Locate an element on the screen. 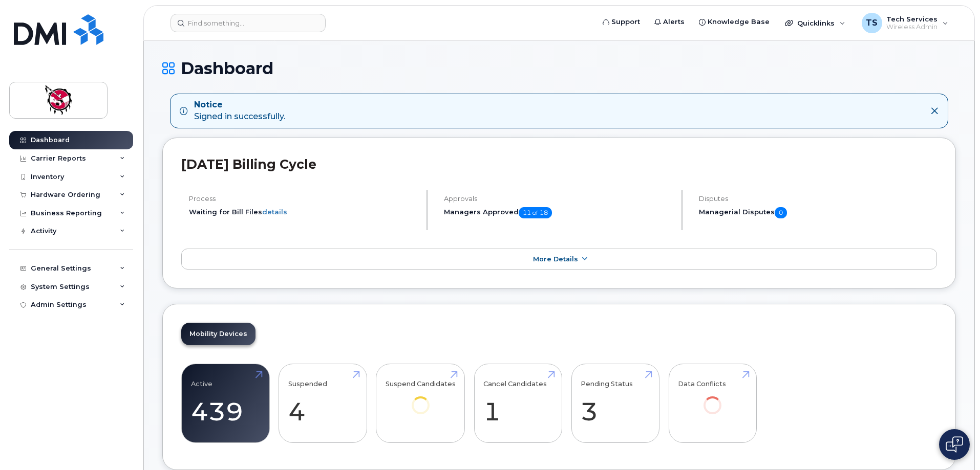  strong: Notice is located at coordinates (240, 105).